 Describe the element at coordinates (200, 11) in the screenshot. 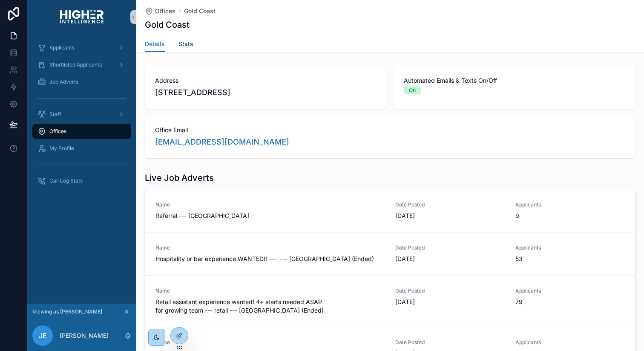

I see `a: Gold Coast` at that location.